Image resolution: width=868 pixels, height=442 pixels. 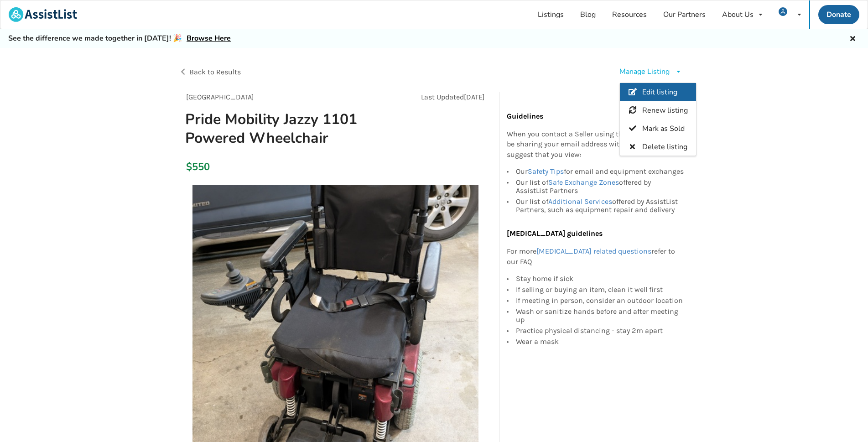 What do you see at coordinates (600, 316) in the screenshot?
I see `div: Wash or sanitize hands before and after meeting up` at bounding box center [600, 316].